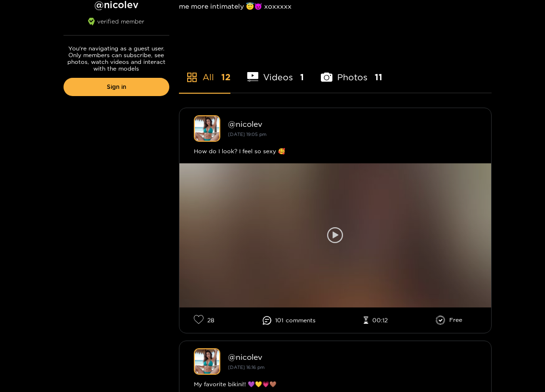 The height and width of the screenshot is (392, 545). Describe the element at coordinates (379, 77) in the screenshot. I see `span: 11` at that location.